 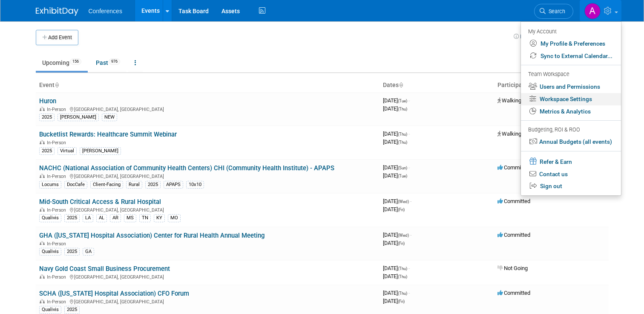 What do you see at coordinates (62, 63) in the screenshot?
I see `a: Upcoming156` at bounding box center [62, 63].